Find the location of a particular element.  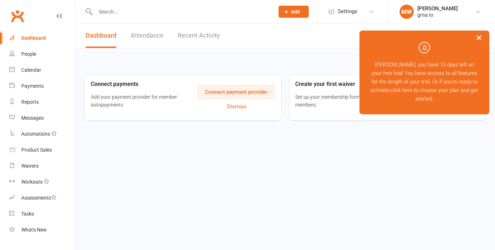

a: Workouts is located at coordinates (42, 182).